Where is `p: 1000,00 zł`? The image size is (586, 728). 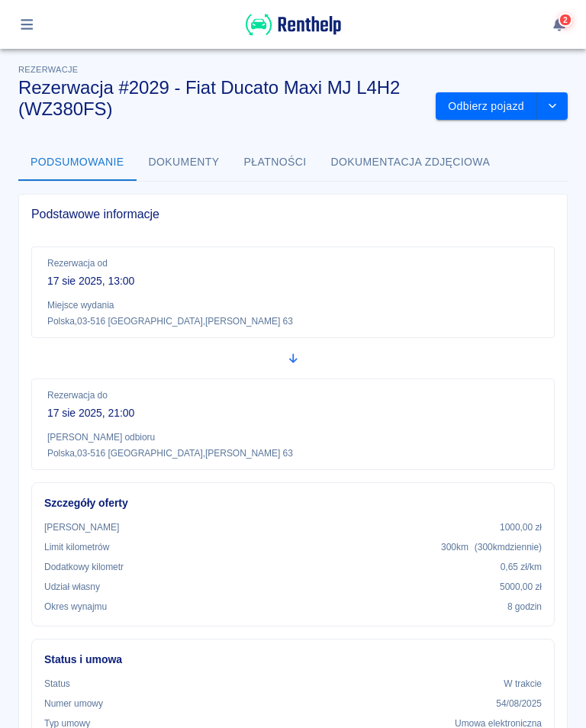 p: 1000,00 zł is located at coordinates (520, 527).